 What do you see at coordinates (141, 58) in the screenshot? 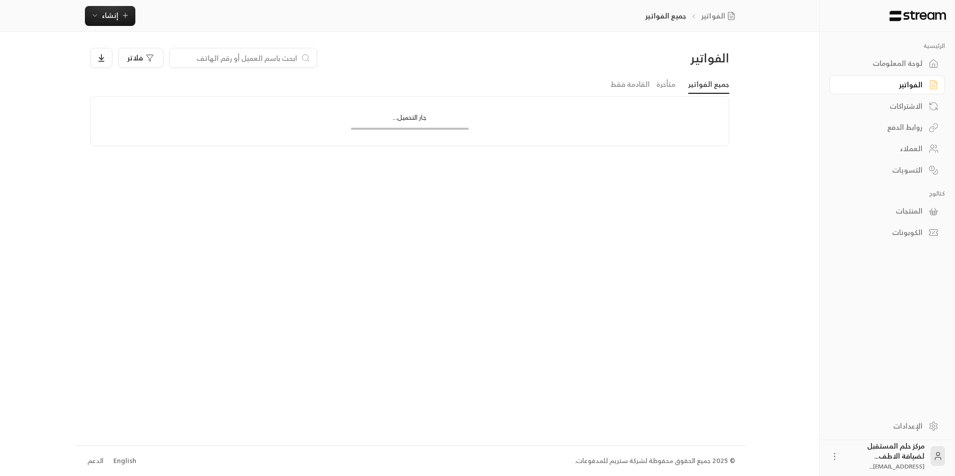
I see `button: فلاتر` at bounding box center [141, 58].